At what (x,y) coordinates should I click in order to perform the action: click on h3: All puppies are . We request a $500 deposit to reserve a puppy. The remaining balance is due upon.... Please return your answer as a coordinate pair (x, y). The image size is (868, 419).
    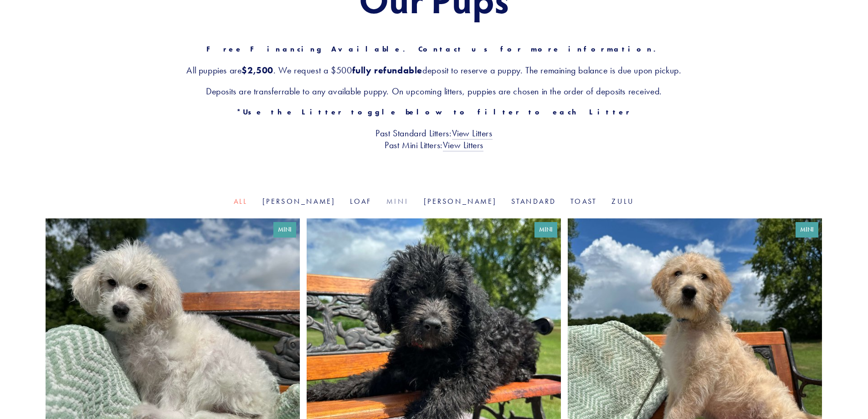
    Looking at the image, I should click on (434, 70).